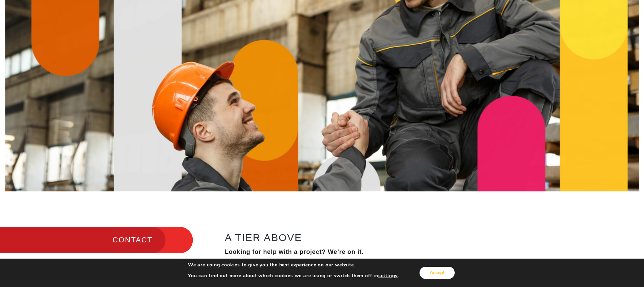 This screenshot has width=644, height=287. Describe the element at coordinates (293, 276) in the screenshot. I see `p: You can find out more about which cookies we are using or switch them off in .` at that location.